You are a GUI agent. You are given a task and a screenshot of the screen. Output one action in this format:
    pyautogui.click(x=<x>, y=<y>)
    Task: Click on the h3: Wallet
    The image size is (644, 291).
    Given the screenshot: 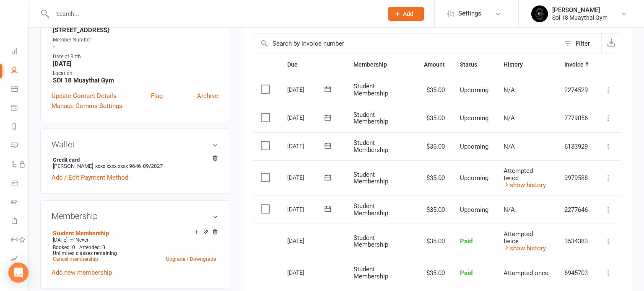 What is the action you would take?
    pyautogui.click(x=135, y=145)
    